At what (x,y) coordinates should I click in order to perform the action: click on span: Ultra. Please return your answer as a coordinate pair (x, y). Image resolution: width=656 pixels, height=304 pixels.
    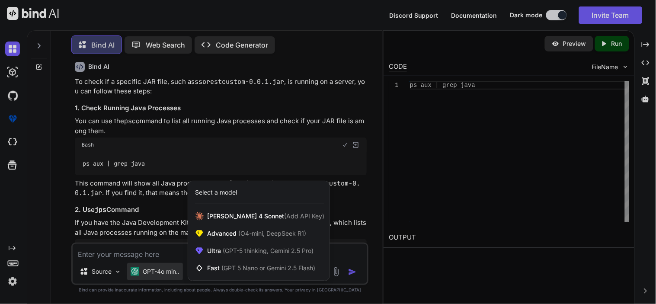
    Looking at the image, I should click on (260, 251).